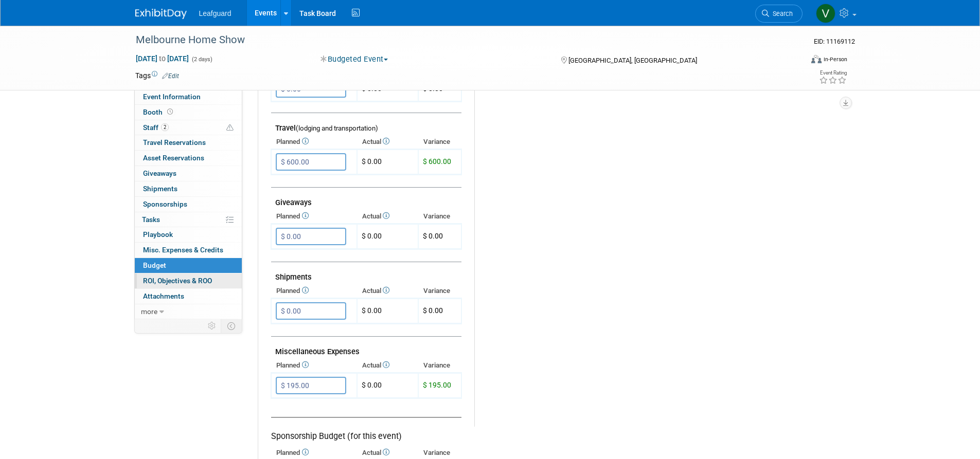 This screenshot has width=980, height=459. Describe the element at coordinates (367, 124) in the screenshot. I see `td: Travel` at that location.